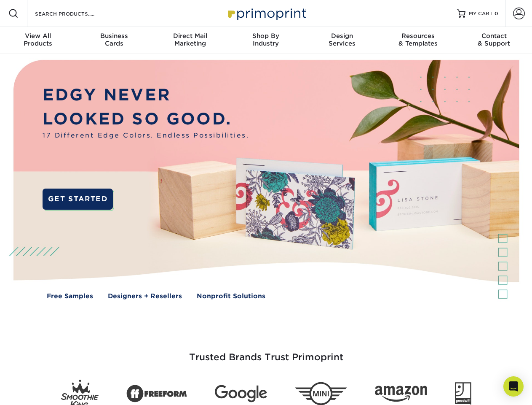  I want to click on p: EDGY NEVER, so click(146, 95).